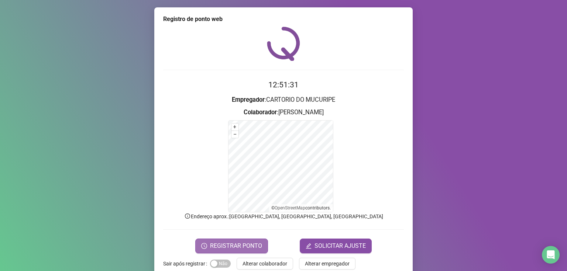 The image size is (567, 271). Describe the element at coordinates (335, 246) in the screenshot. I see `button: editSOLICITAR AJUSTE` at that location.